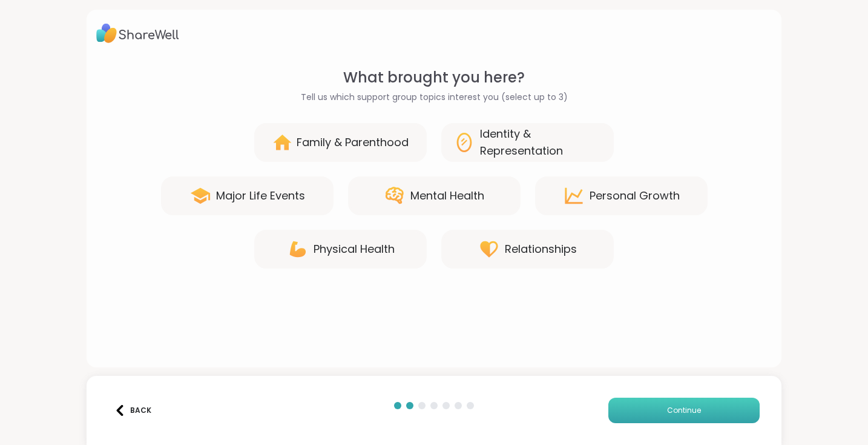 The image size is (868, 445). Describe the element at coordinates (260, 196) in the screenshot. I see `div: Major Life Events` at that location.